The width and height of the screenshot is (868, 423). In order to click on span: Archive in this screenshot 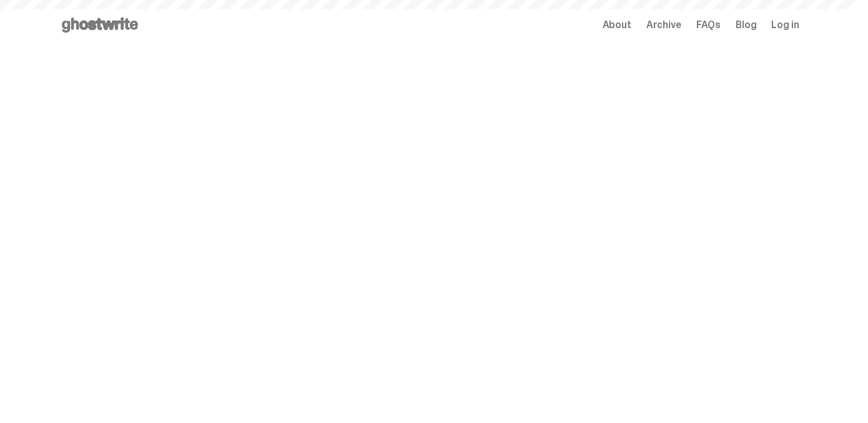, I will do `click(664, 25)`.